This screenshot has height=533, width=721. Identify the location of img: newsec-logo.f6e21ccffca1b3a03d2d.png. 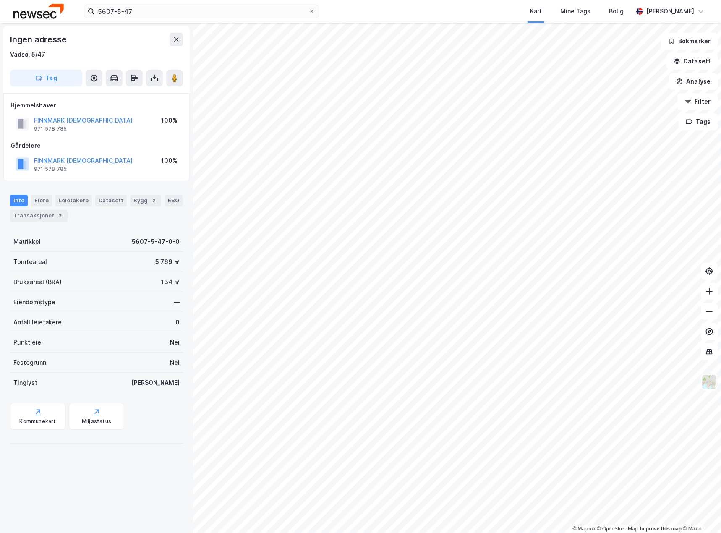
(39, 11).